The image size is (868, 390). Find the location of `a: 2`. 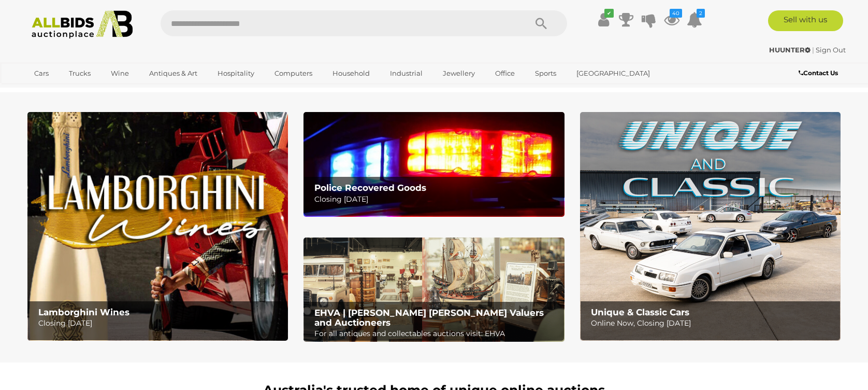

a: 2 is located at coordinates (694, 19).